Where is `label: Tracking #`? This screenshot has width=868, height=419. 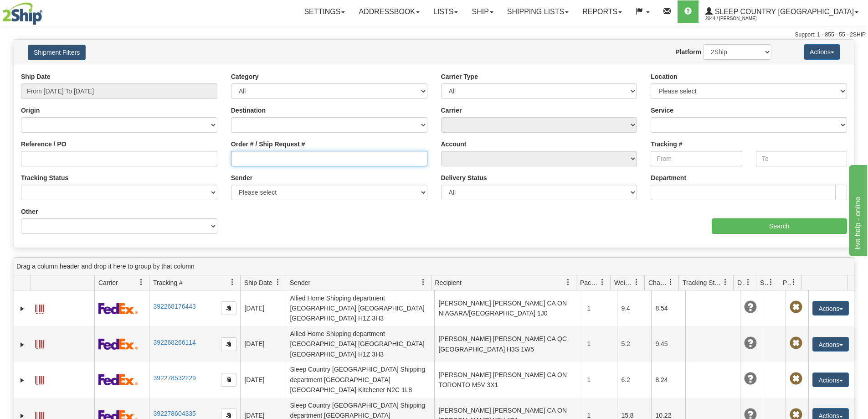 label: Tracking # is located at coordinates (667, 144).